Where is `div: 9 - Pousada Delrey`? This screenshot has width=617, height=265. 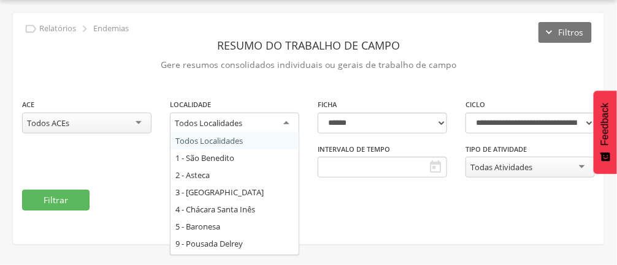 div: 9 - Pousada Delrey is located at coordinates (234, 244).